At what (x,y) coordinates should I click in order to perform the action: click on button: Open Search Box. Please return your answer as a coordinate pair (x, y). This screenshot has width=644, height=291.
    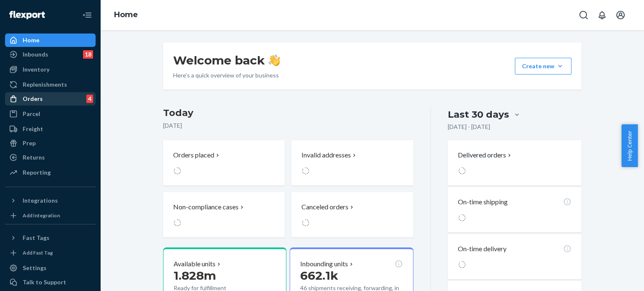
    Looking at the image, I should click on (584, 15).